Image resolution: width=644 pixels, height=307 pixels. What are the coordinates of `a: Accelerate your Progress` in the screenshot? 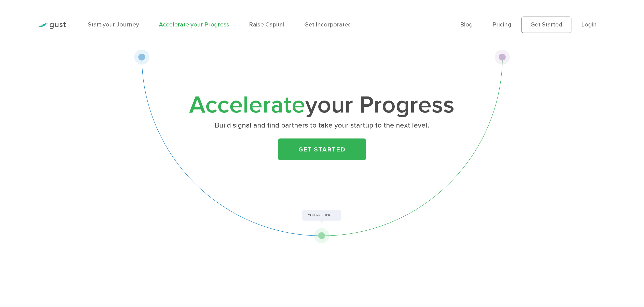 It's located at (194, 25).